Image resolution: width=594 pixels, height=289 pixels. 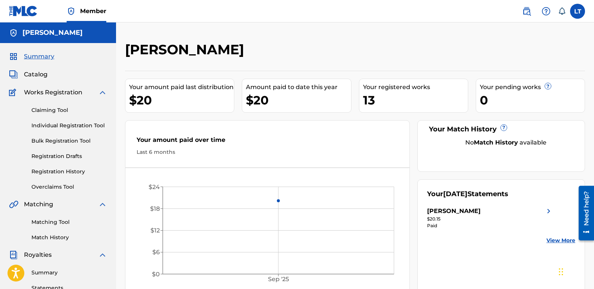 What do you see at coordinates (561, 272) in the screenshot?
I see `div: Drag` at bounding box center [561, 272].